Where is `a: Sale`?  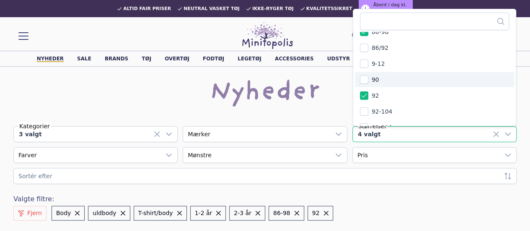 a: Sale is located at coordinates (84, 59).